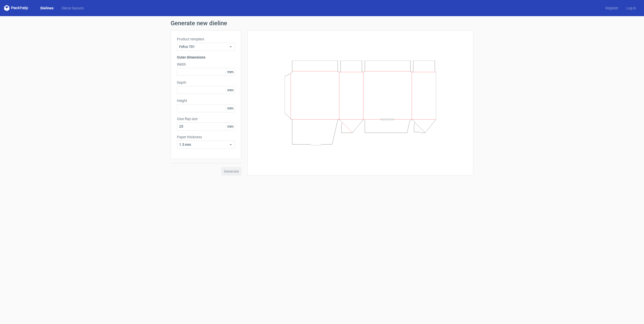 The width and height of the screenshot is (644, 324). I want to click on a: Dielines, so click(47, 8).